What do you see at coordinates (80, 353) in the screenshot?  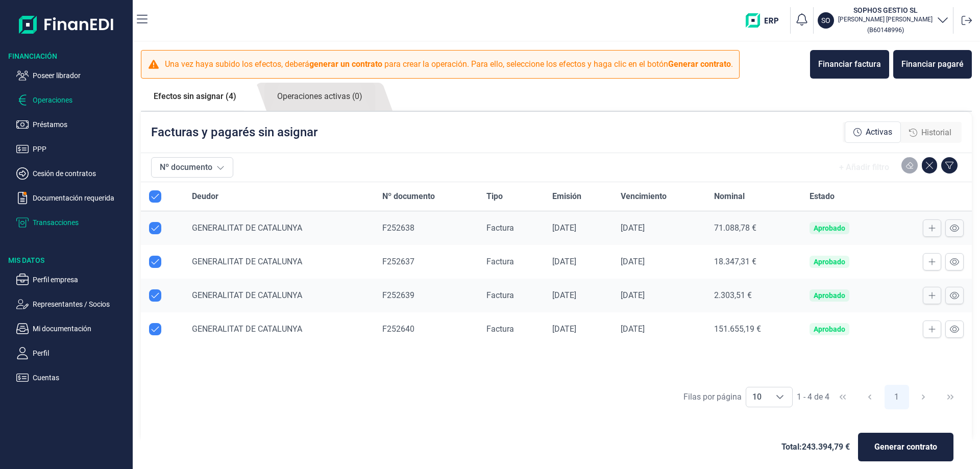 I see `p: Perfil` at bounding box center [80, 353].